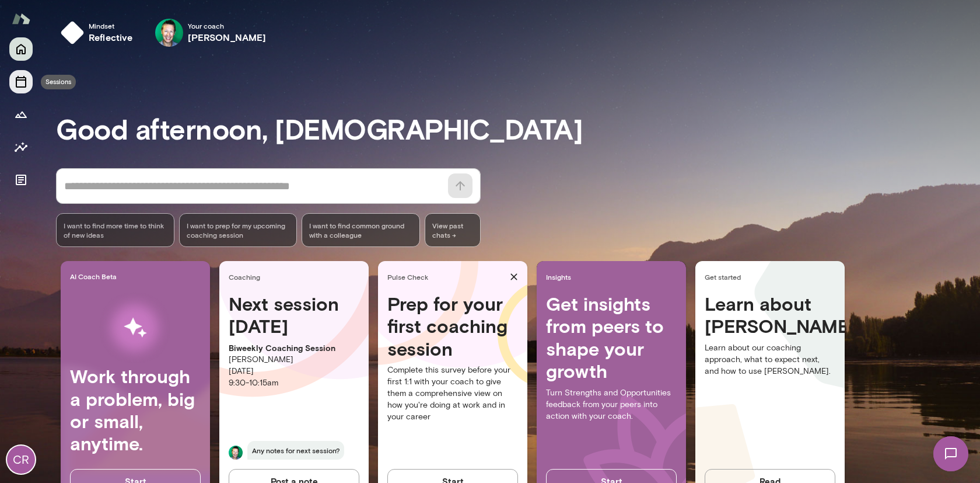 The height and width of the screenshot is (483, 980). What do you see at coordinates (611, 405) in the screenshot?
I see `p: Turn Strengths and Opportunities feedback from your peers into action with your coach.` at bounding box center [611, 405].